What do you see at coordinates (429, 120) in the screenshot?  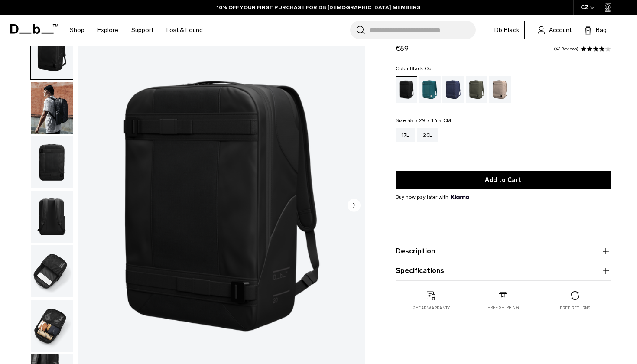 I see `span: 45 x 29 x 14.5 CM` at bounding box center [429, 120].